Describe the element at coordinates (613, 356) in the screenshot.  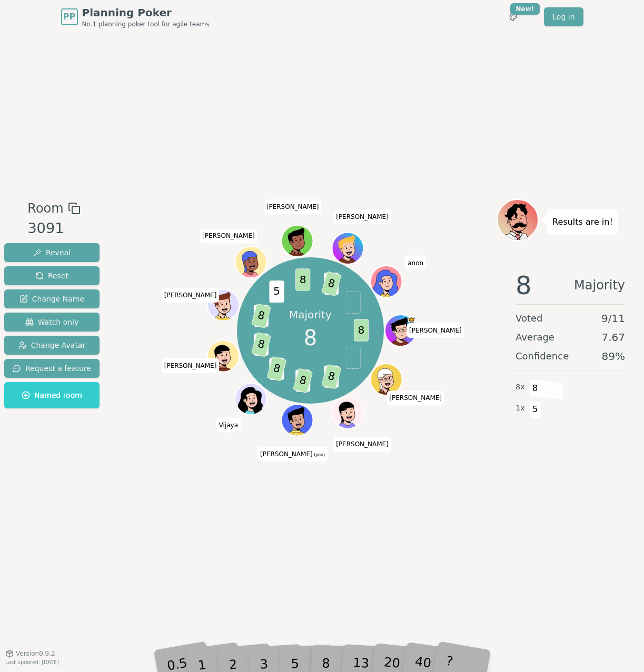
I see `span: 89 %` at that location.